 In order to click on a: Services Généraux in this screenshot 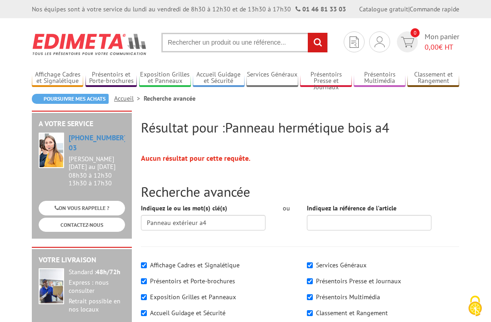, I will do `click(272, 78)`.